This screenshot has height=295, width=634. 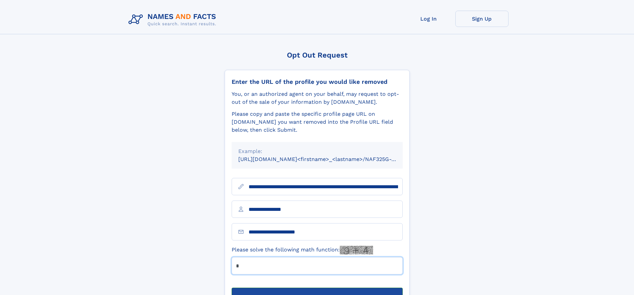 What do you see at coordinates (302, 250) in the screenshot?
I see `label: Please solve the following math function:` at bounding box center [302, 250].